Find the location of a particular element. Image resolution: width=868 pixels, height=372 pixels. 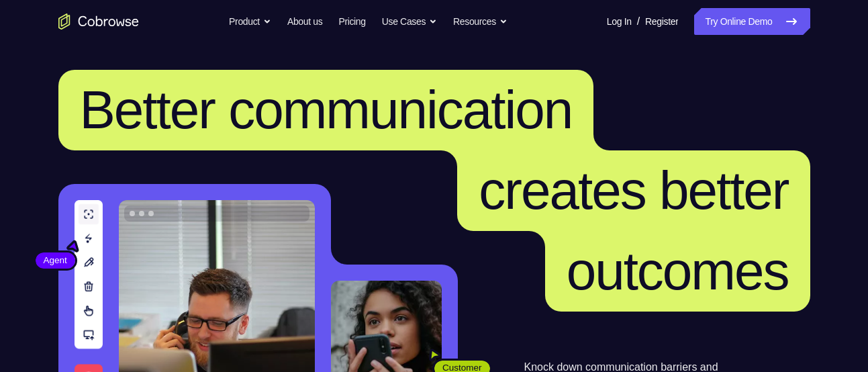

button: Product is located at coordinates (250, 21).